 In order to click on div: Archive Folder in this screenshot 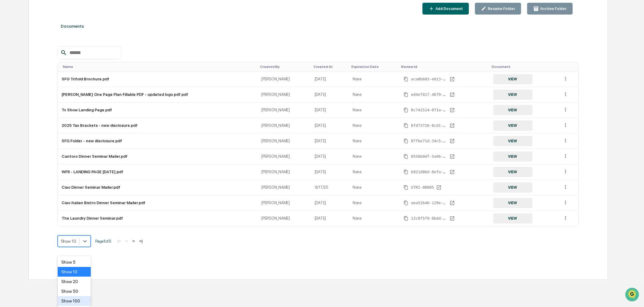, I will do `click(553, 9)`.